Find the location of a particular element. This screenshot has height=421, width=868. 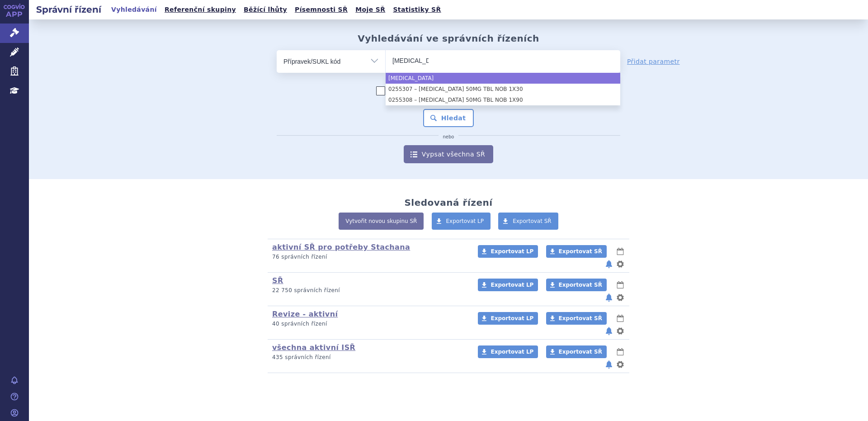

i: nebo is located at coordinates (448, 137).